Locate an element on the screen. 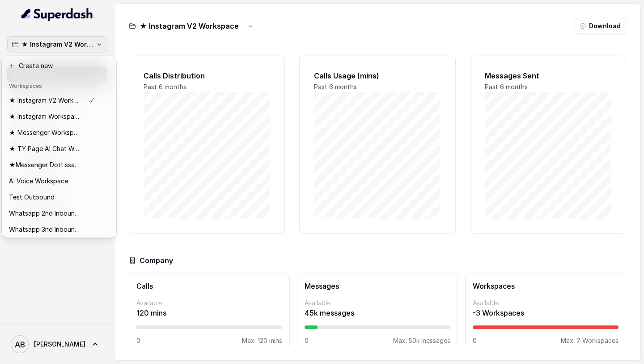 This screenshot has height=364, width=644. div: ★ Instagram V2 Workspace is located at coordinates (59, 146).